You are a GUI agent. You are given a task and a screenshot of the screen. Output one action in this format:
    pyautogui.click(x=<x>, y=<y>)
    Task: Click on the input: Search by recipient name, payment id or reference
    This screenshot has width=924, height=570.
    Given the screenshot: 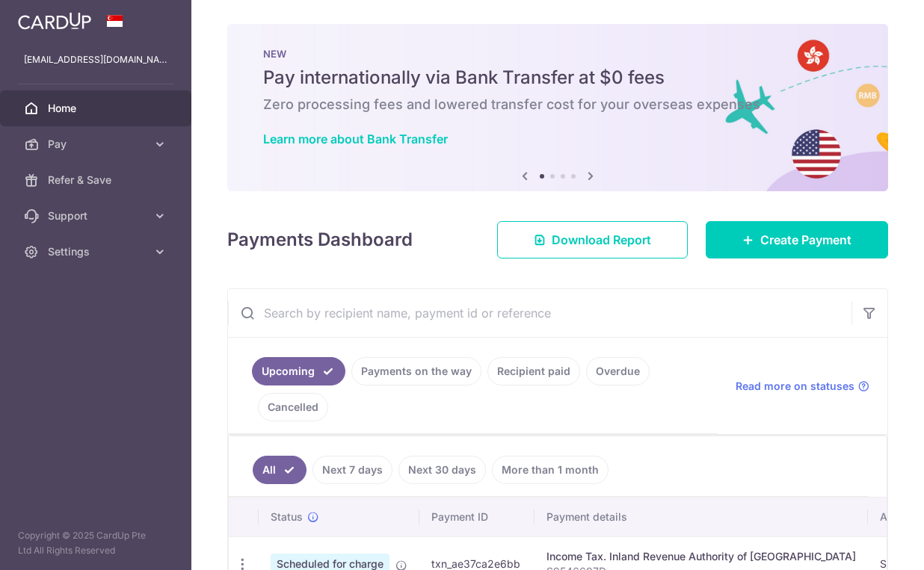 What is the action you would take?
    pyautogui.click(x=540, y=313)
    